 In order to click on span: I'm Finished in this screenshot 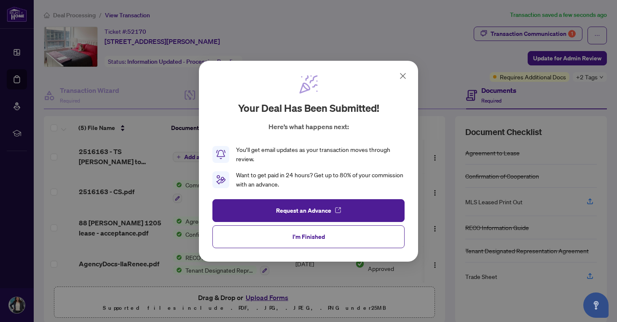, I will do `click(309, 236)`.